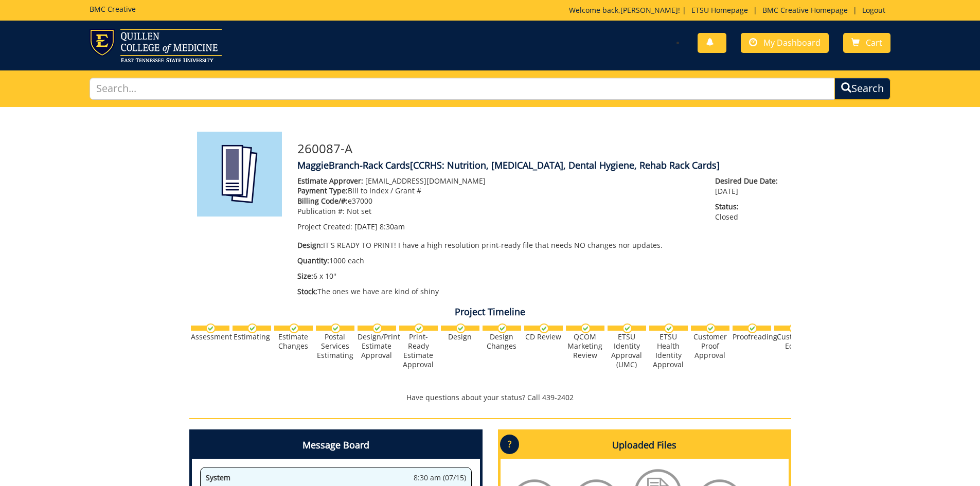 The width and height of the screenshot is (980, 486). I want to click on span: Publication #:, so click(321, 211).